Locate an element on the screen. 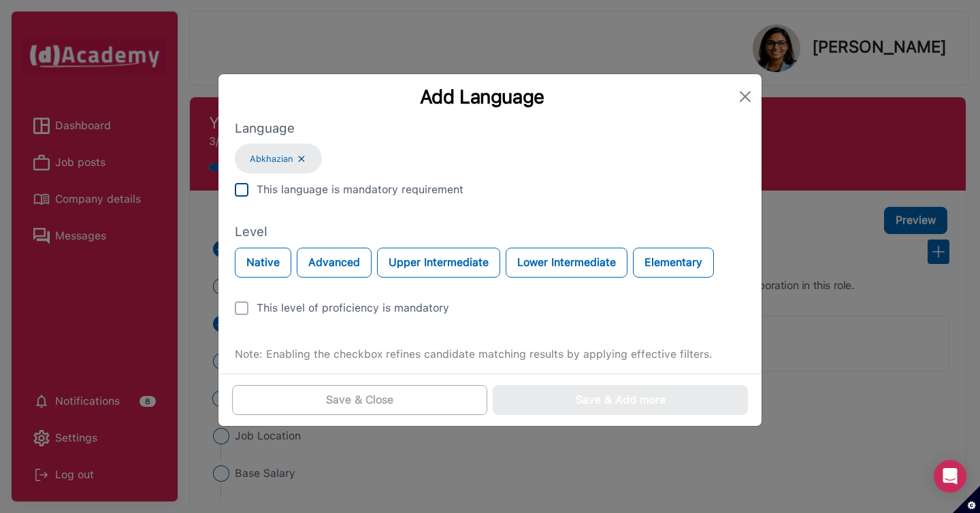 This screenshot has height=513, width=980. button: Lower Intermediate is located at coordinates (566, 263).